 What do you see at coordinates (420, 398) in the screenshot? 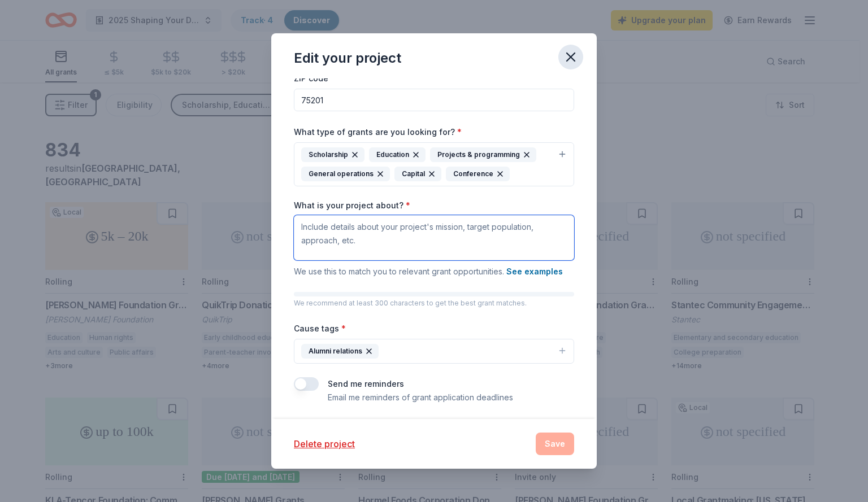
I see `p: Email me reminders of grant application deadlines` at bounding box center [420, 398].